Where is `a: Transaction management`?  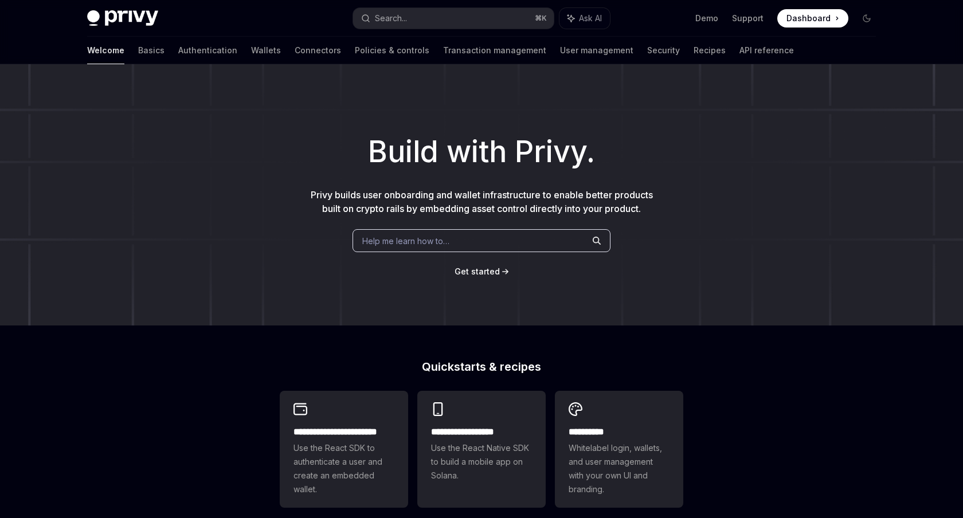
a: Transaction management is located at coordinates (495, 50).